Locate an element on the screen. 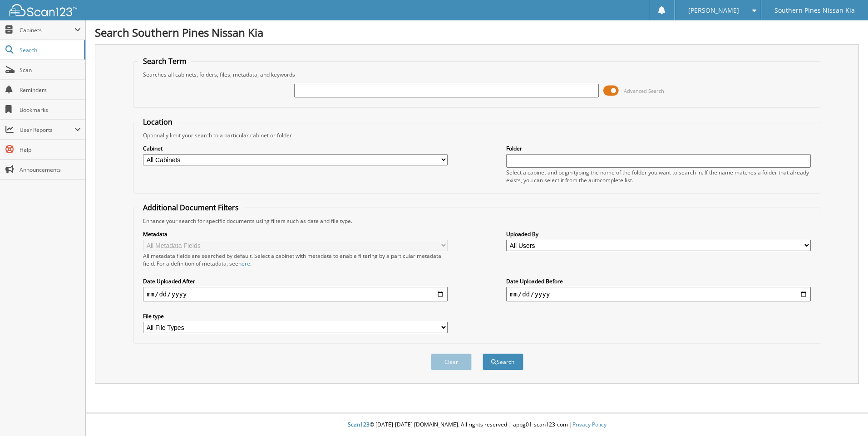  img: scan123-logo-white.svg is located at coordinates (43, 10).